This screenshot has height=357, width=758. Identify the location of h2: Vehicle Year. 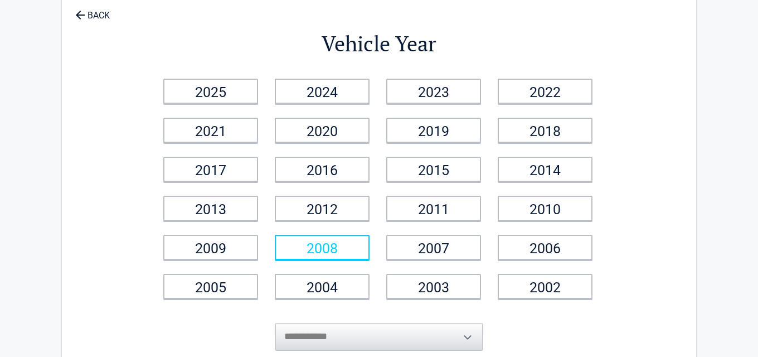
(379, 43).